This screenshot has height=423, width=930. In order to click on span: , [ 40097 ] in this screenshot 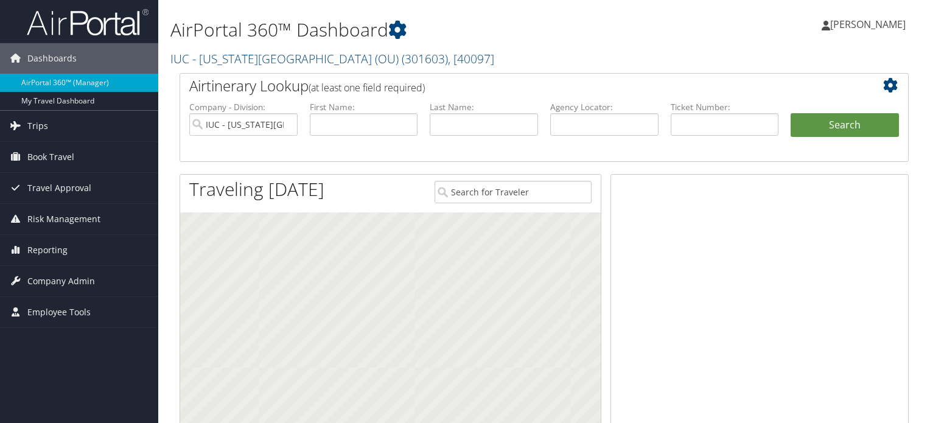, I will do `click(471, 58)`.